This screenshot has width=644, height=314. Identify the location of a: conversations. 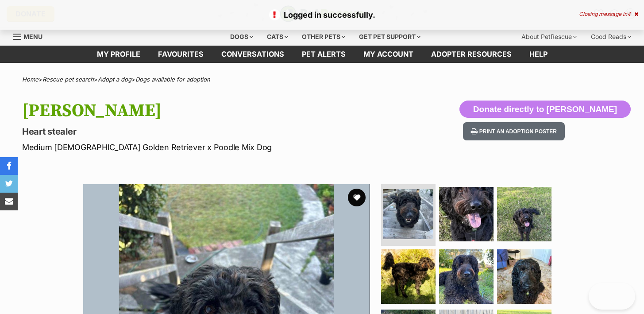
(253, 54).